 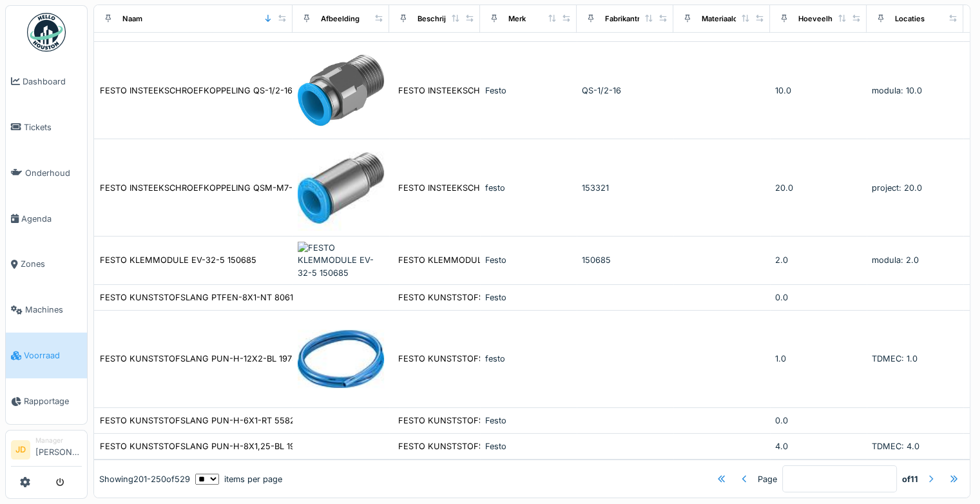 What do you see at coordinates (232, 446) in the screenshot?
I see `div: FESTO KUNSTSTOFSLANG PUN-H-8X1,25-BL 197385 (RO=50MT)` at bounding box center [232, 446].